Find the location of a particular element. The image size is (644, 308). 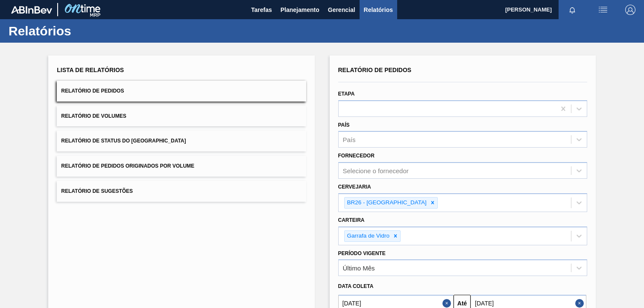

label: Período Vigente is located at coordinates (362, 253).